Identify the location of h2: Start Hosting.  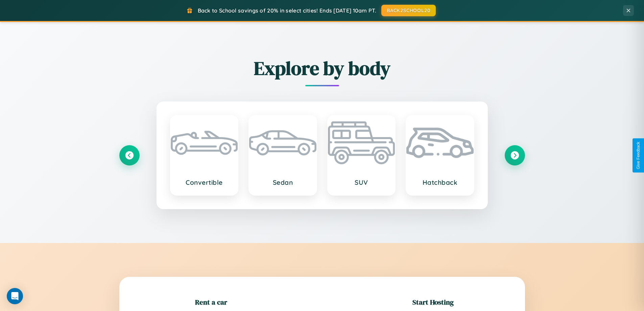
(433, 302).